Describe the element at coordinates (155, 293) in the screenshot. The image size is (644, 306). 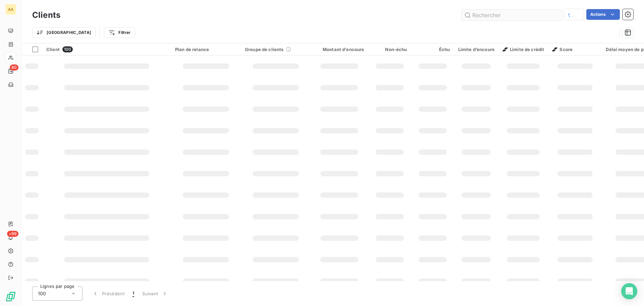
I see `button: Suivant` at that location.